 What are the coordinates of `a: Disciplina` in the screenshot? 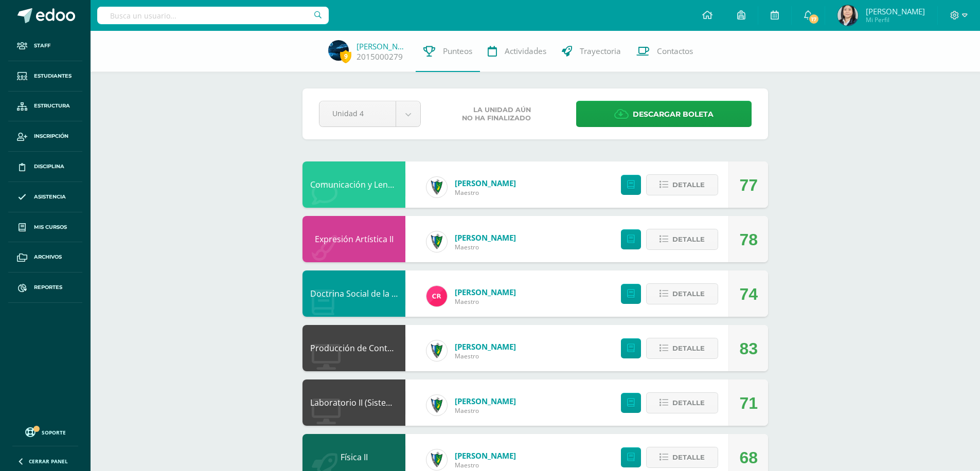 It's located at (45, 167).